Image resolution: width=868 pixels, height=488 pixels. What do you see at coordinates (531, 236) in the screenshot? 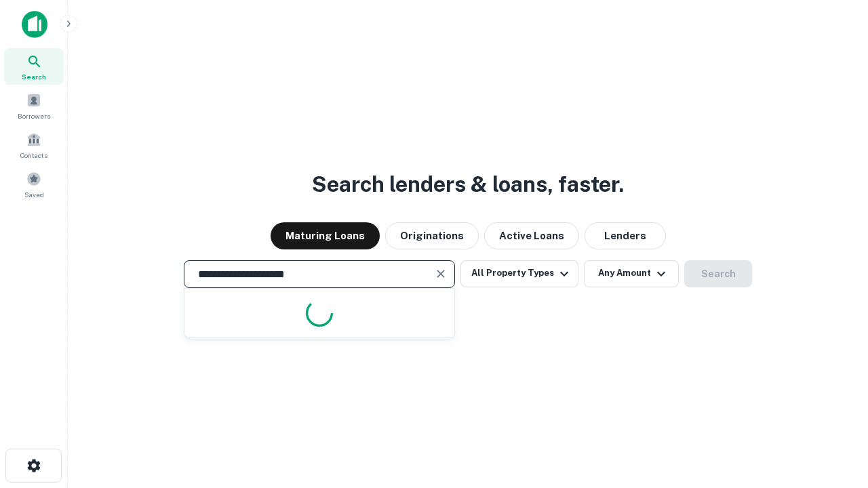
I see `button: Active Loans` at bounding box center [531, 236].